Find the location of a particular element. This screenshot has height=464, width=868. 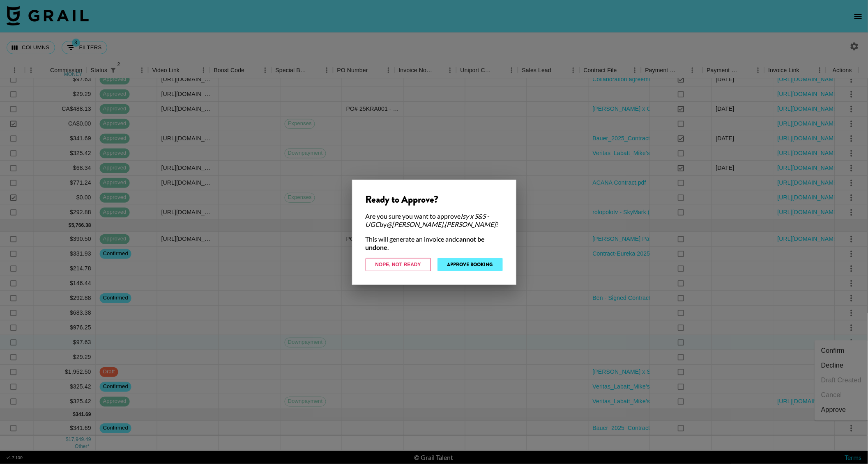

strong: cannot be undone is located at coordinates (425, 243).